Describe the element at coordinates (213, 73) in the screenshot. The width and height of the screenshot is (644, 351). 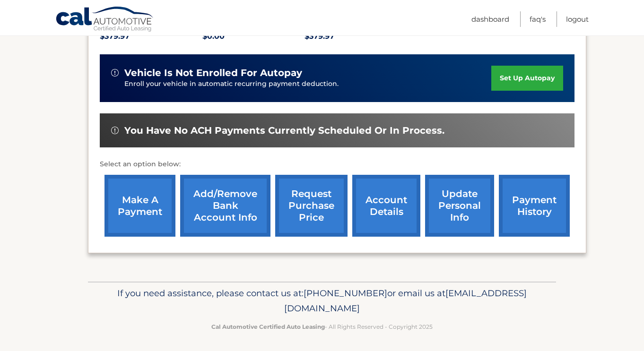
I see `span: vehicle is not enrolled for autopay` at that location.